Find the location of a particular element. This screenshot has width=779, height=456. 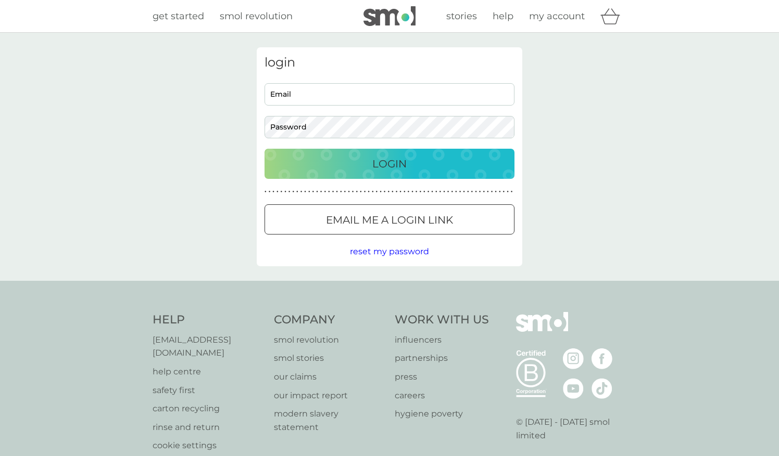

h3: login is located at coordinates (389, 62).